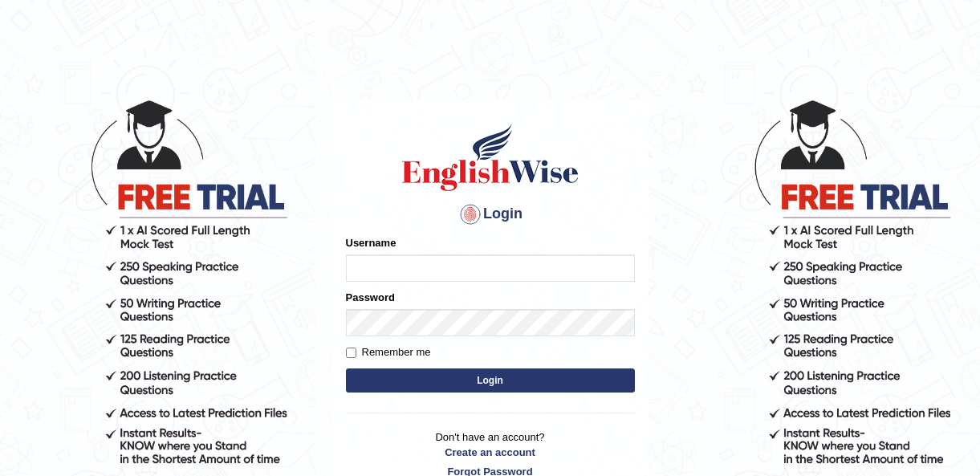 The width and height of the screenshot is (980, 476). What do you see at coordinates (490, 157) in the screenshot?
I see `img: Logo of English Wise sign in for intelligent practice with AI` at bounding box center [490, 157].